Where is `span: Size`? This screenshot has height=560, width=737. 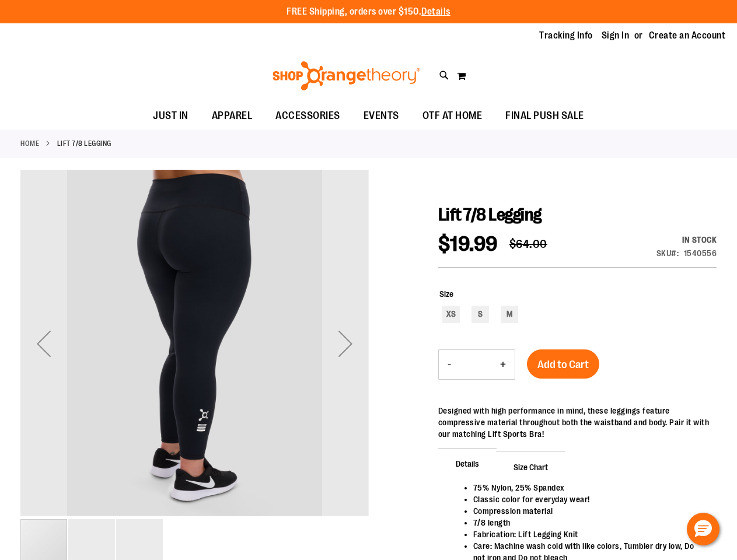
span: Size is located at coordinates (447, 294).